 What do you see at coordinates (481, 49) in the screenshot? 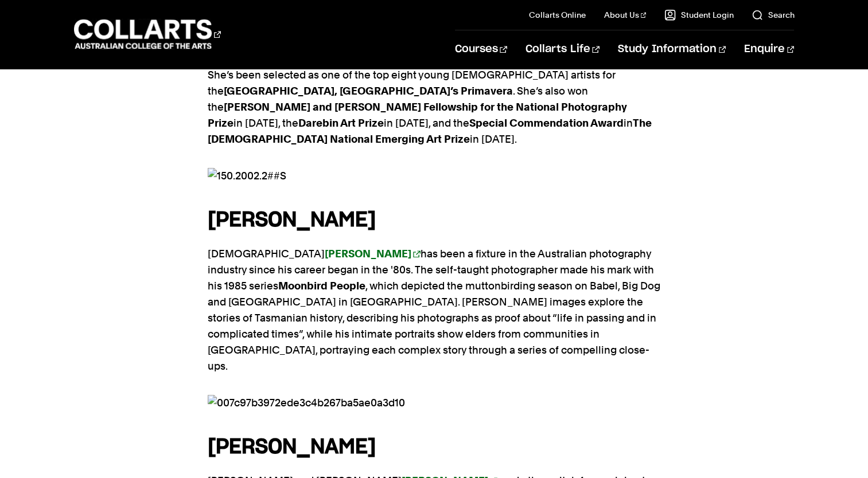
I see `a: Courses` at bounding box center [481, 49].